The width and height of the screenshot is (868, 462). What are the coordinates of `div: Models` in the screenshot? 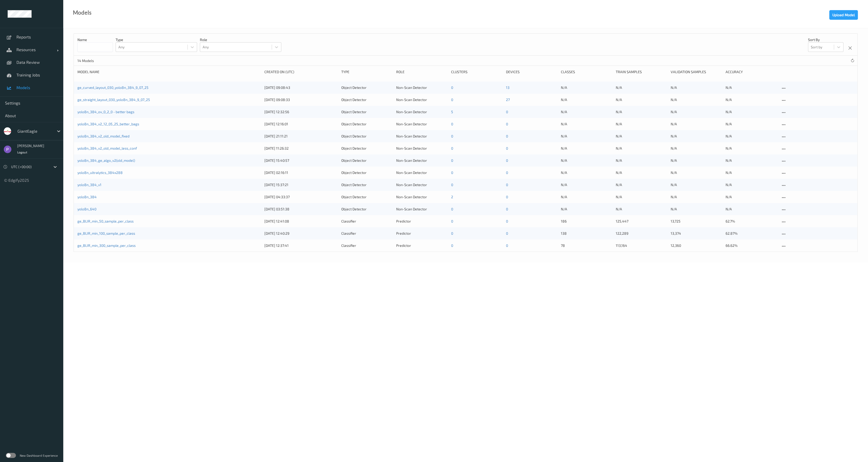 It's located at (83, 13).